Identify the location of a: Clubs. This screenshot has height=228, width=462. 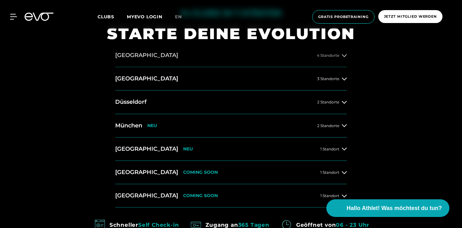
(112, 16).